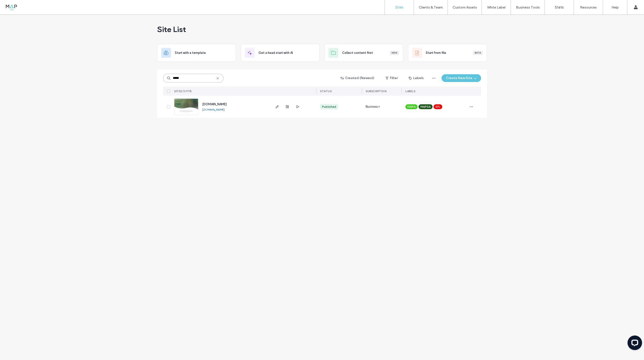 This screenshot has height=360, width=644. Describe the element at coordinates (588, 7) in the screenshot. I see `label: Resources` at that location.